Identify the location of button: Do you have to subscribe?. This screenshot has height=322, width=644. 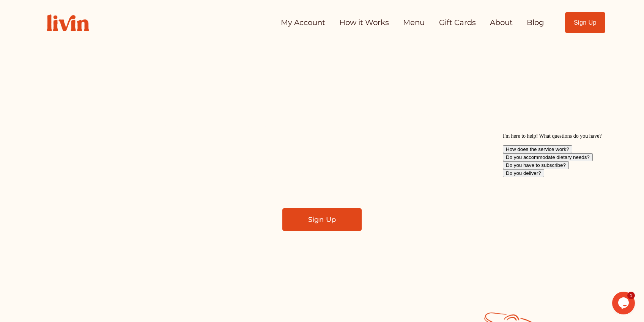
(36, 35).